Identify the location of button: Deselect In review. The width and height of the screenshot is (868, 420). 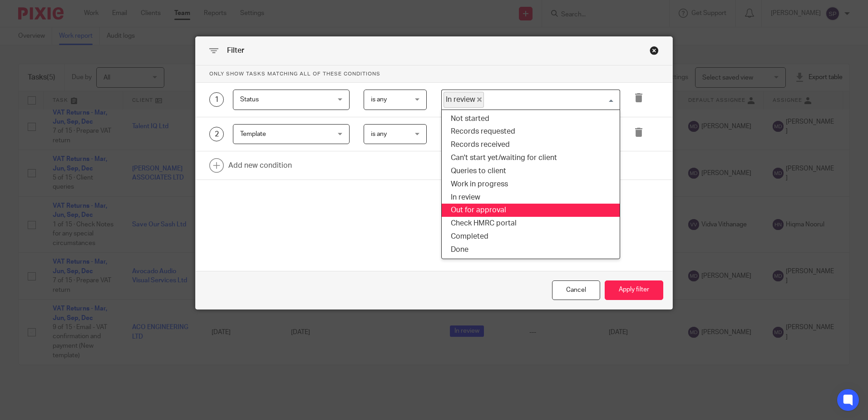
(479, 99).